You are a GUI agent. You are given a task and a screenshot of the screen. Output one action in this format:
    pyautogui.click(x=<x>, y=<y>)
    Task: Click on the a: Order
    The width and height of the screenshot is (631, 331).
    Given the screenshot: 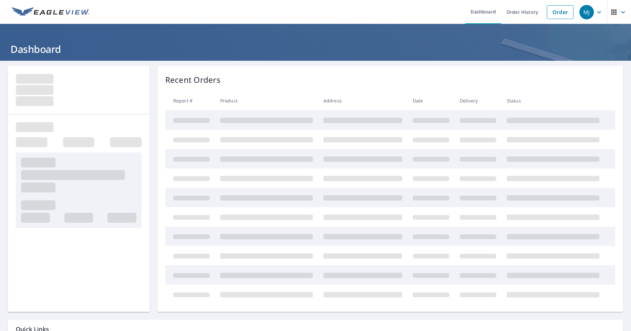 What is the action you would take?
    pyautogui.click(x=560, y=12)
    